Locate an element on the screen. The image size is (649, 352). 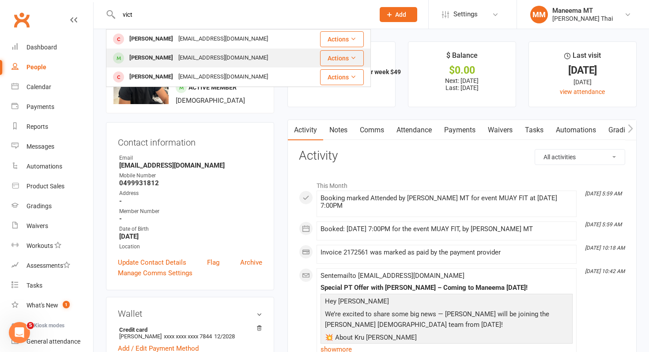
div: Reports is located at coordinates (37, 127).